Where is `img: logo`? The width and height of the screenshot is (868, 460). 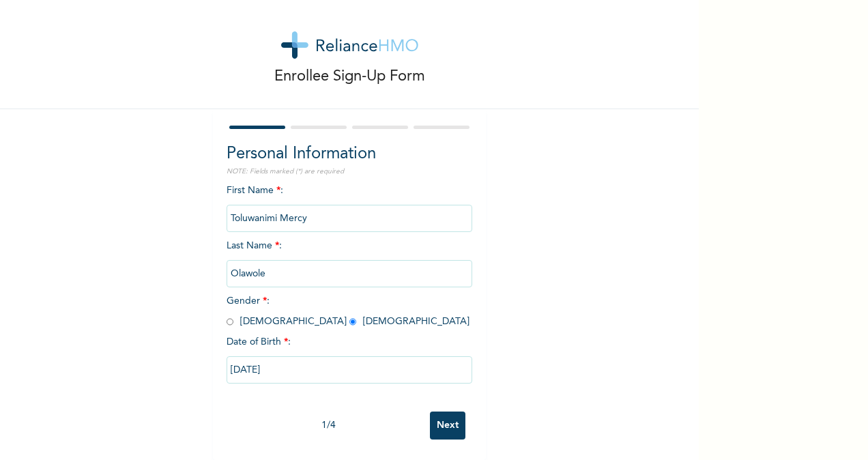 img: logo is located at coordinates (349, 45).